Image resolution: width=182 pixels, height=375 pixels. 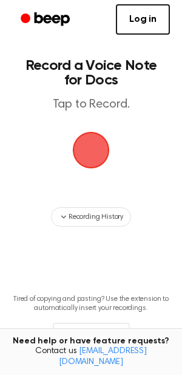 I want to click on a: Log in, so click(x=143, y=19).